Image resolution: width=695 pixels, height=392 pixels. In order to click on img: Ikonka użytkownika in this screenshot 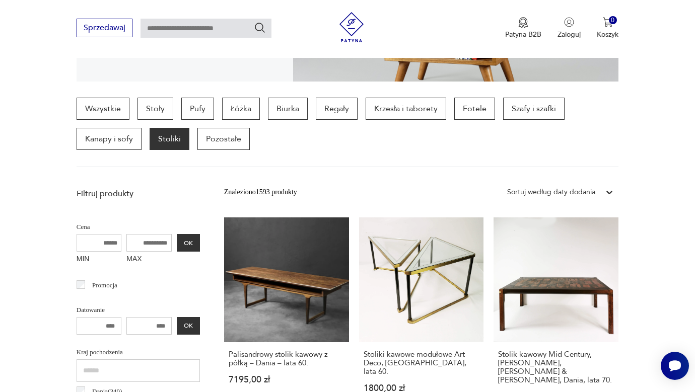, I will do `click(569, 22)`.